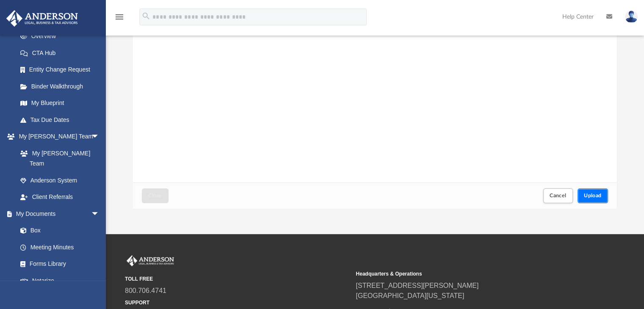 The image size is (644, 309). Describe the element at coordinates (155, 196) in the screenshot. I see `button: Close` at that location.